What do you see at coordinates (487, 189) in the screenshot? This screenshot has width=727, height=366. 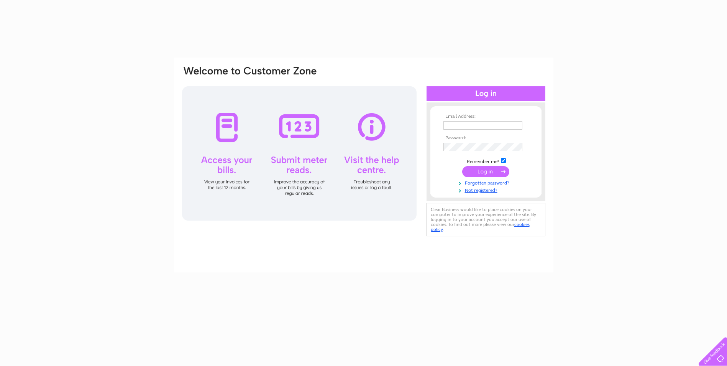 I see `a: Not registered?` at bounding box center [487, 189].